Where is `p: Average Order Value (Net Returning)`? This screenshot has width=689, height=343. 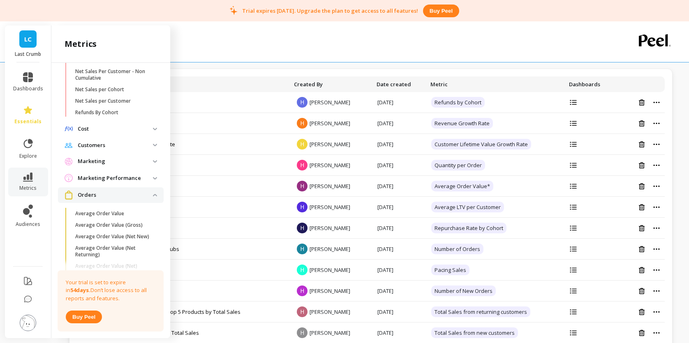
p: Average Order Value (Net Returning) is located at coordinates (114, 252).